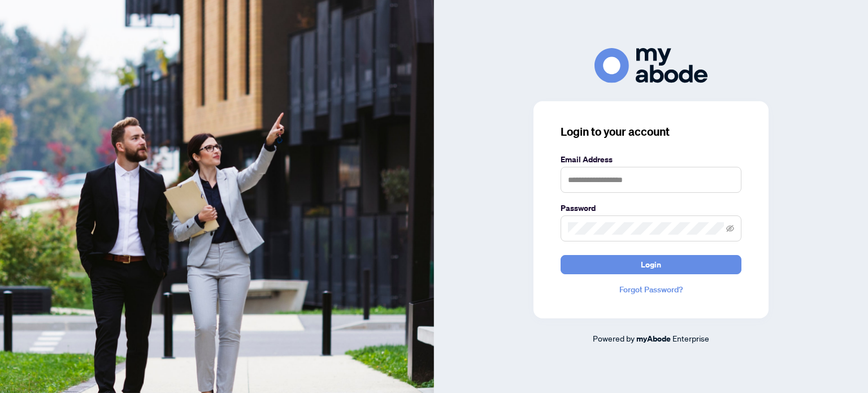 The width and height of the screenshot is (868, 393). What do you see at coordinates (651, 132) in the screenshot?
I see `h3: Login to your account` at bounding box center [651, 132].